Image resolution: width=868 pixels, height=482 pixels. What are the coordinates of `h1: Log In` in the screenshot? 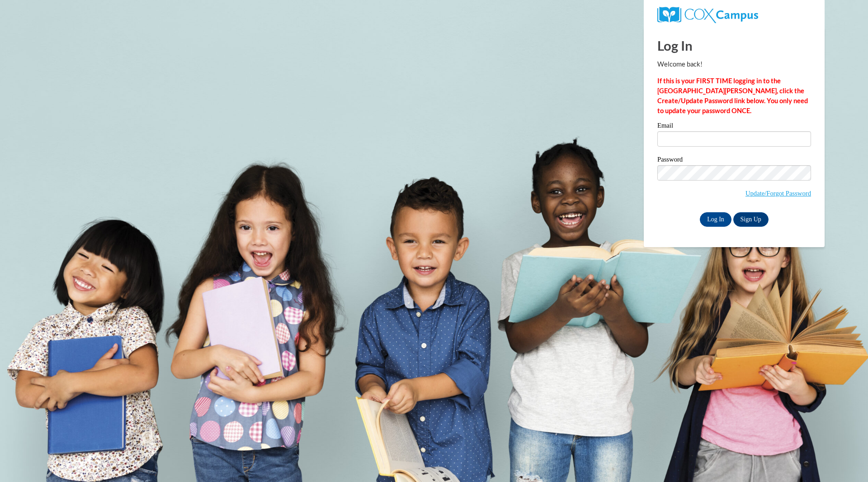 It's located at (734, 45).